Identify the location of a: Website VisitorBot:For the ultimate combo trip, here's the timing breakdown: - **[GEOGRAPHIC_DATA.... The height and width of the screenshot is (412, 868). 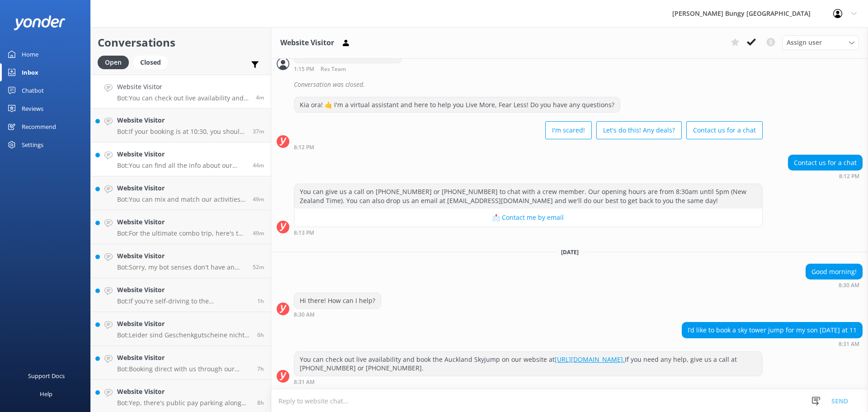
(181, 227).